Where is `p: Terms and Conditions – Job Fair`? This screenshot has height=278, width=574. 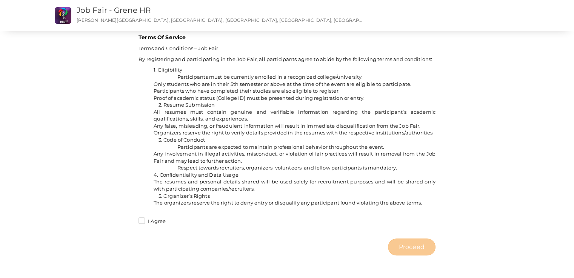
p: Terms and Conditions – Job Fair is located at coordinates (287, 48).